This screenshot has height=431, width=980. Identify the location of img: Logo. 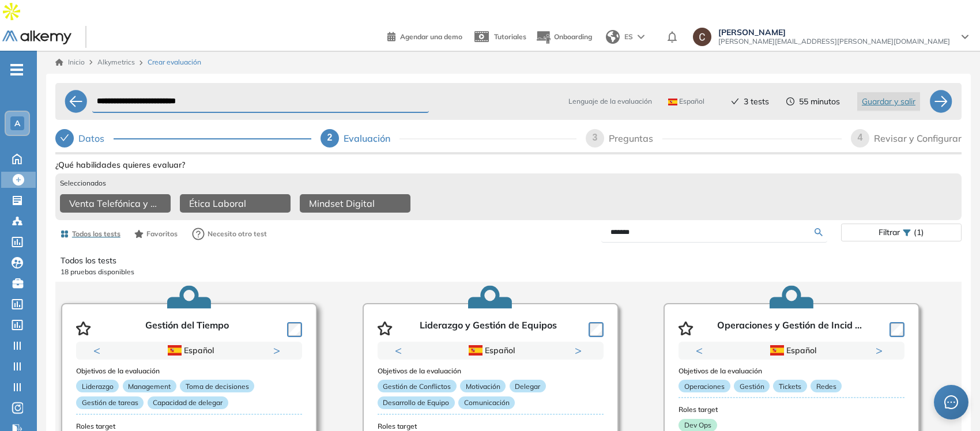
(36, 37).